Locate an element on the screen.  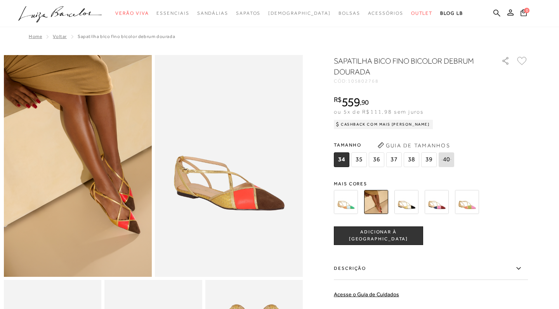
span: 39 is located at coordinates (429, 160).